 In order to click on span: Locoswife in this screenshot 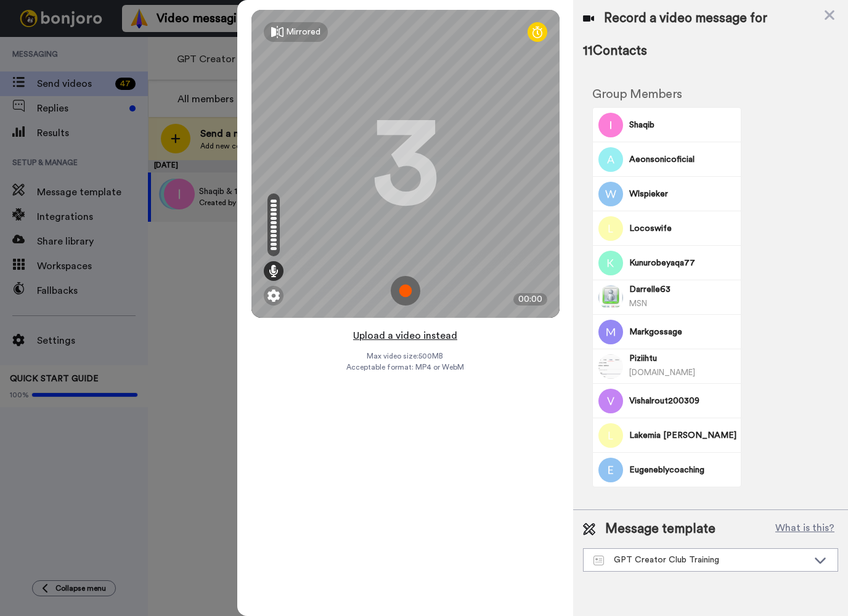, I will do `click(683, 228)`.